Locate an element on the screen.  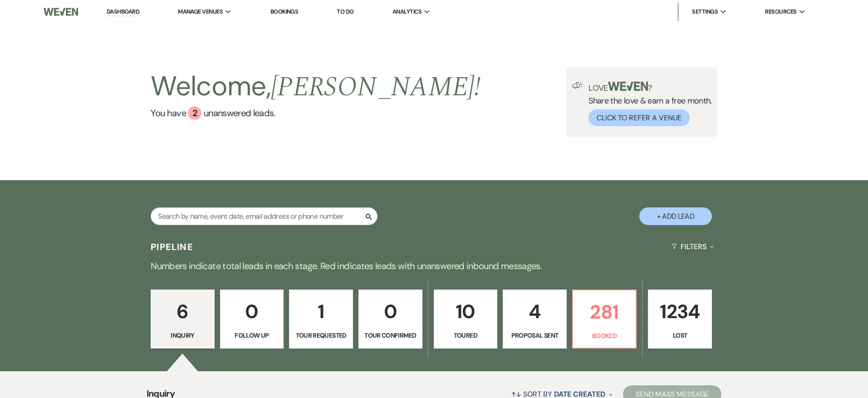
p: Love ? is located at coordinates (650, 87).